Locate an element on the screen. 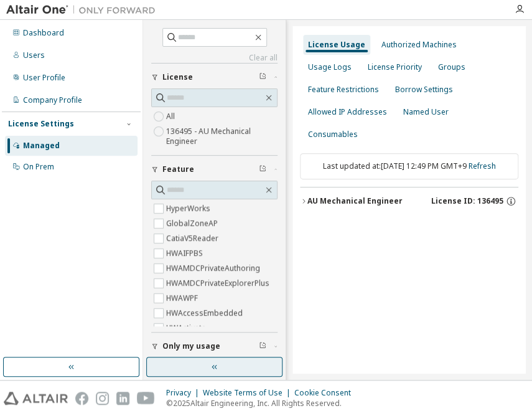 This screenshot has width=532, height=416. div: Cookie Consent is located at coordinates (326, 393).